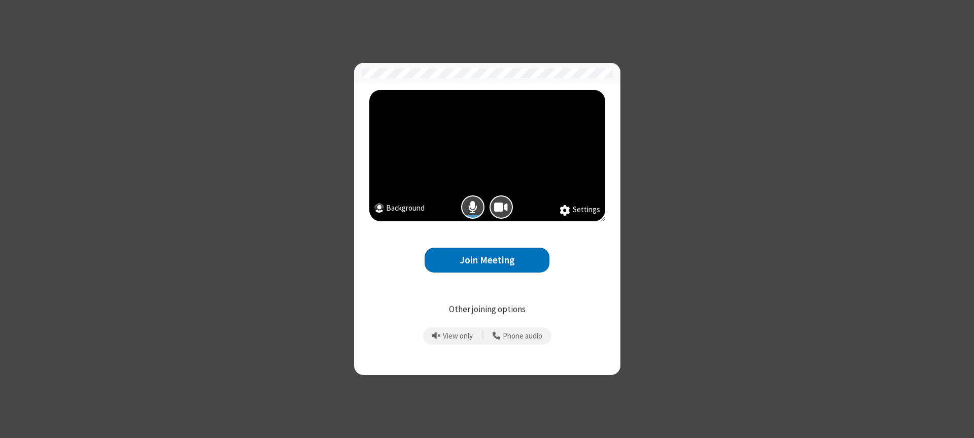 This screenshot has height=438, width=974. What do you see at coordinates (473, 207) in the screenshot?
I see `button: Mic is on` at bounding box center [473, 207].